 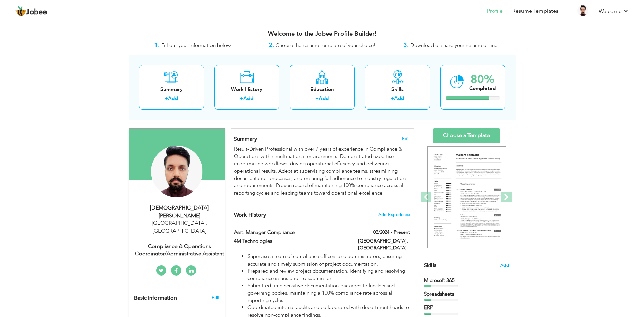 I want to click on li: Supervise a team of compliance officers and administrators, ensuring accurate and timely submissi..., so click(x=328, y=260).